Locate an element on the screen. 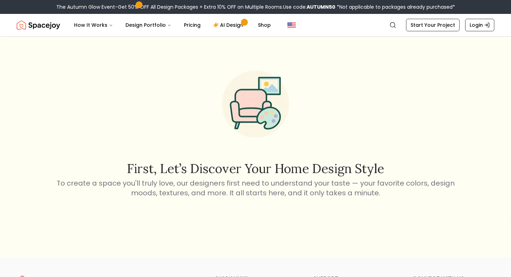 The image size is (511, 277). a: Start Your Project is located at coordinates (433, 25).